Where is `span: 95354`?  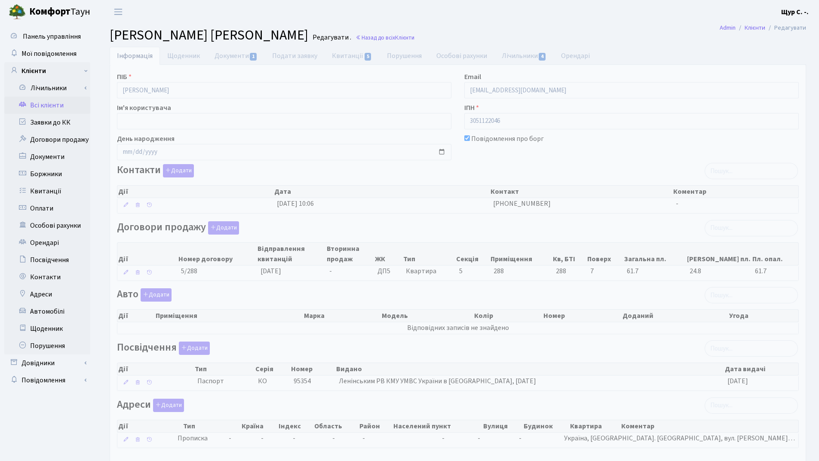 span: 95354 is located at coordinates (302, 381).